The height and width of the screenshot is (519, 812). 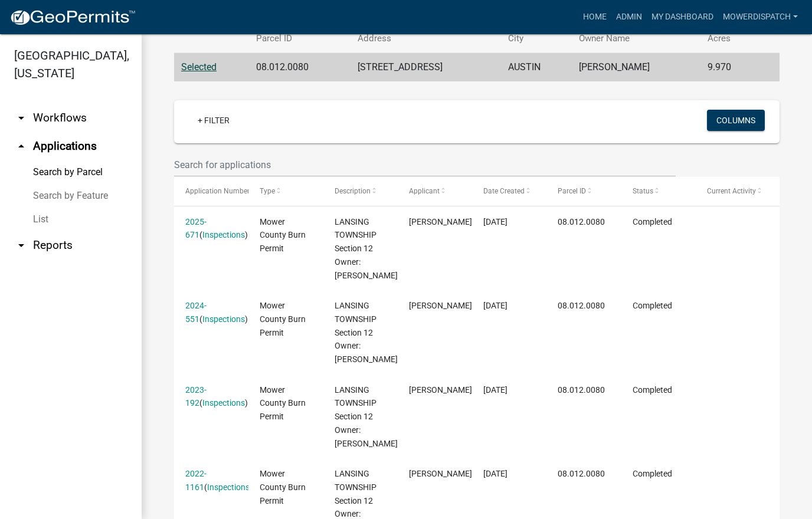 I want to click on a: My Dashboard, so click(x=683, y=17).